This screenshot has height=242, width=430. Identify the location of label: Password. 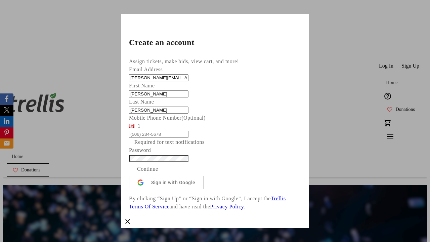
(140, 150).